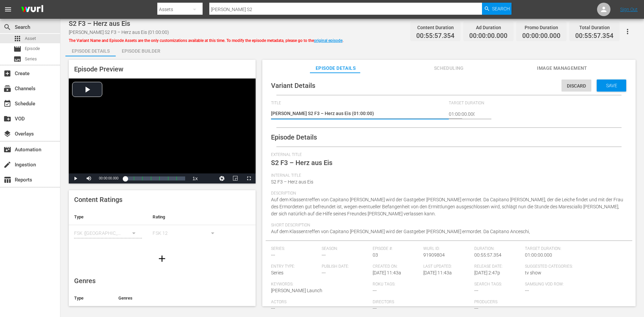 This screenshot has height=317, width=644. I want to click on button: Search, so click(497, 9).